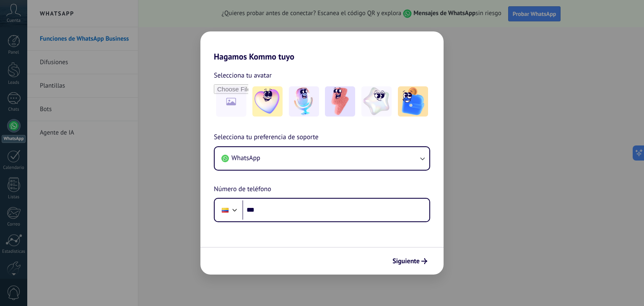 Image resolution: width=644 pixels, height=306 pixels. I want to click on img: -3.jpeg, so click(340, 102).